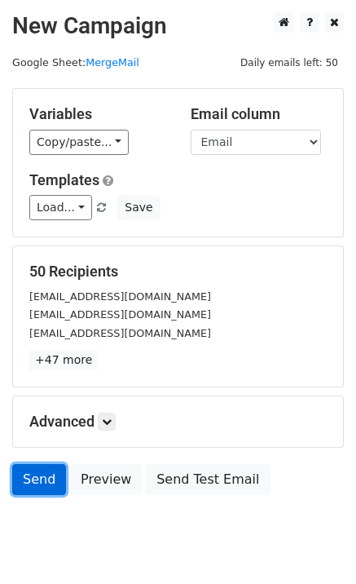 The height and width of the screenshot is (584, 356). What do you see at coordinates (64, 179) in the screenshot?
I see `a: Templates` at bounding box center [64, 179].